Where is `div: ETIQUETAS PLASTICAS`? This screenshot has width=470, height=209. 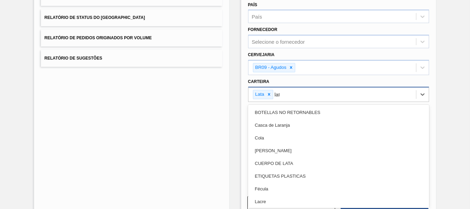 div: ETIQUETAS PLASTICAS is located at coordinates (338, 176).